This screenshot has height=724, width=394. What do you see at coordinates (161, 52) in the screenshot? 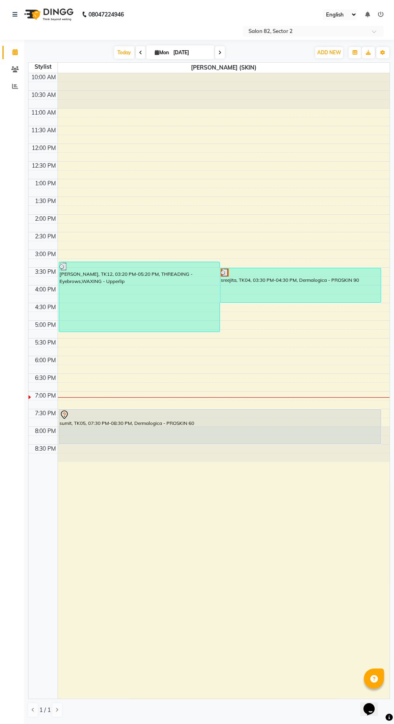
I see `span: Mon` at bounding box center [161, 52].